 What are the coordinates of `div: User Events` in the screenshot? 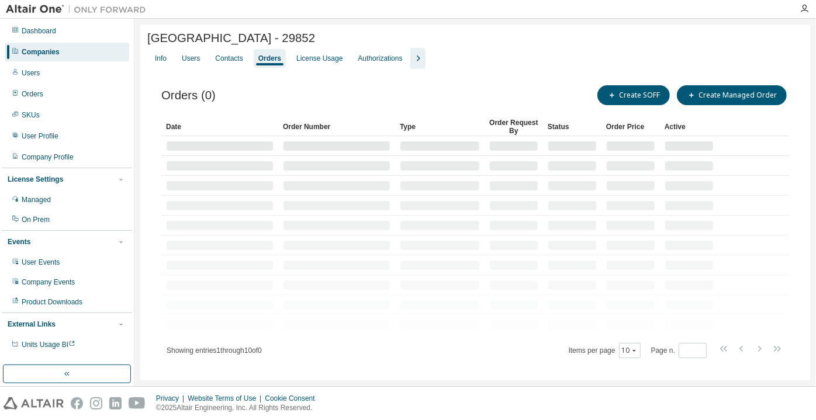 It's located at (40, 262).